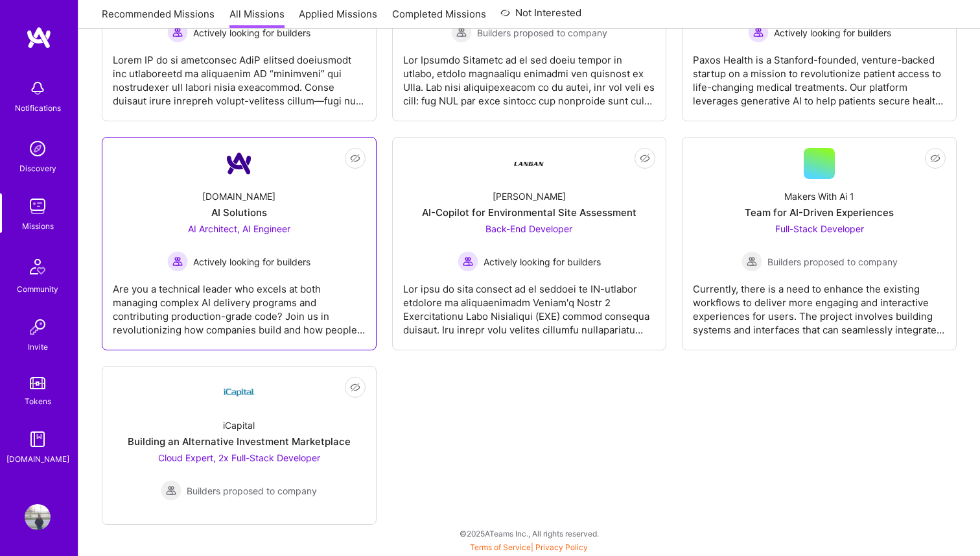 This screenshot has height=556, width=980. I want to click on span: AI Architect, AI Engineer, so click(239, 228).